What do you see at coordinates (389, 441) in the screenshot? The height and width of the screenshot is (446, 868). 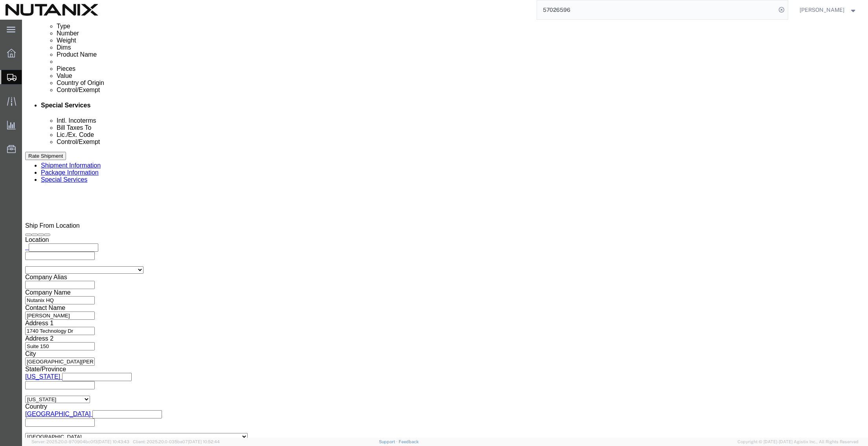 I see `a: Support` at bounding box center [389, 441].